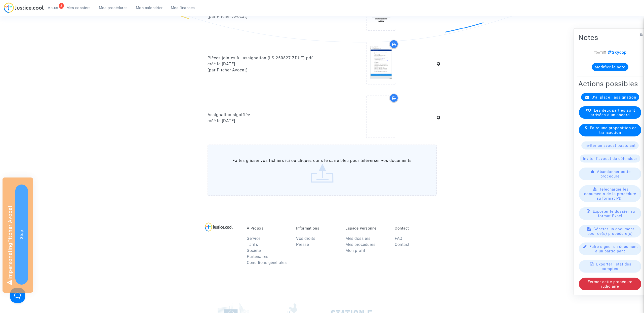  Describe the element at coordinates (254, 251) in the screenshot. I see `a: Société` at that location.